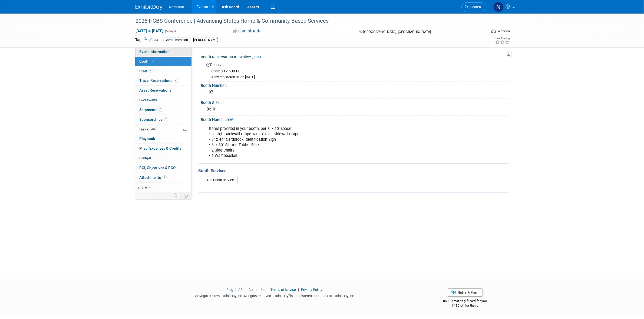 This screenshot has width=644, height=319. What do you see at coordinates (306, 21) in the screenshot?
I see `div: 2025 HCBS Conference | Advancing States Home & Community Based Services` at bounding box center [306, 21].